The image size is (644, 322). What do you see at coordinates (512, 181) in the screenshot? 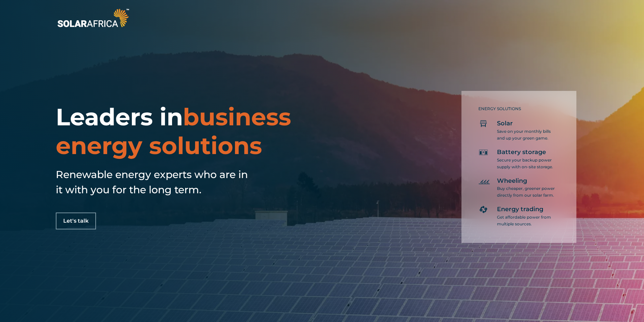
I see `span: Wheeling` at bounding box center [512, 181].